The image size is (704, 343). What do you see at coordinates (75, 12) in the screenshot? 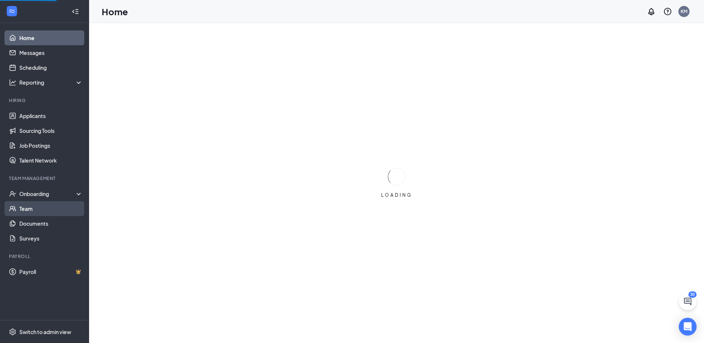
I see `svg: Collapse` at bounding box center [75, 12].